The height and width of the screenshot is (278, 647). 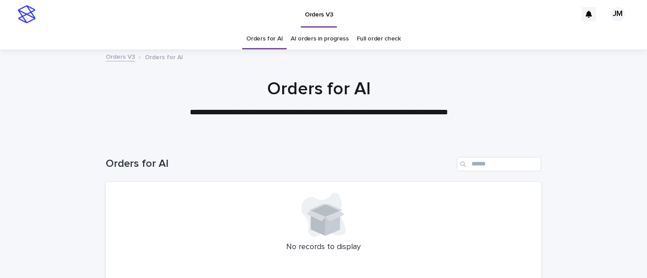 I want to click on p: Orders for AI, so click(x=164, y=56).